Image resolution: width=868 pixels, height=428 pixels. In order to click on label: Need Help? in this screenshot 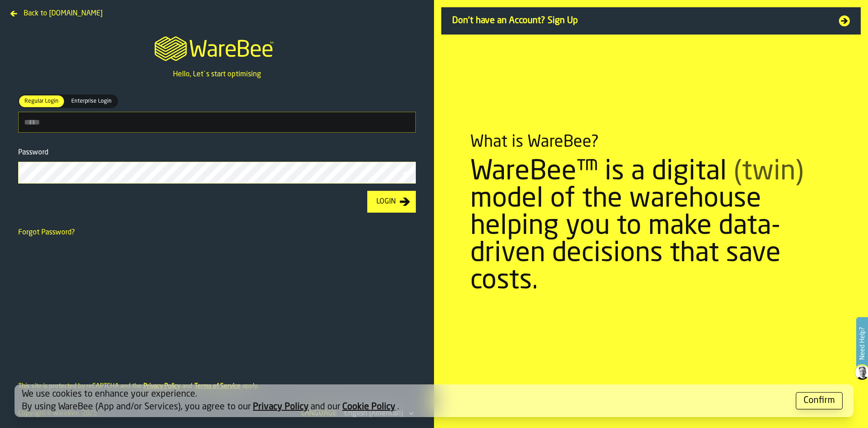, I will do `click(862, 343)`.